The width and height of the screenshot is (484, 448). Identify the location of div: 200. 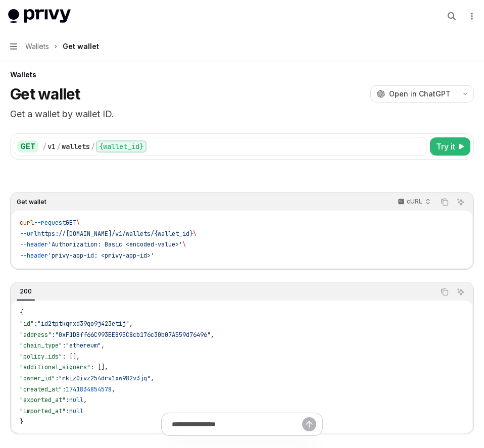
(26, 292).